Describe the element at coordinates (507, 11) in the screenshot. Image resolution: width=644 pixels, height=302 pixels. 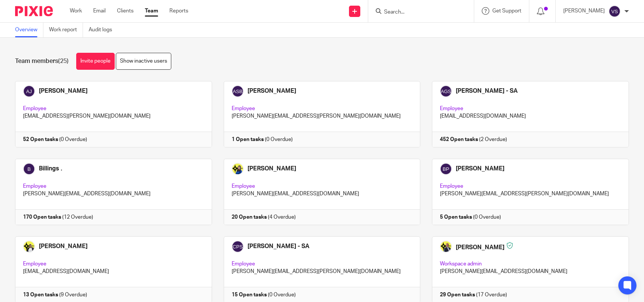
I see `span: Get Support` at that location.